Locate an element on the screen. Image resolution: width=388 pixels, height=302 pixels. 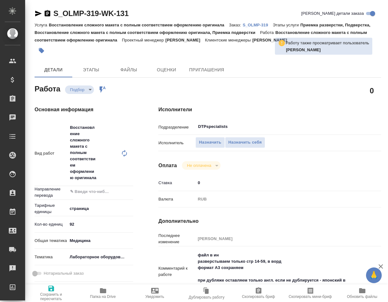
h2: Работа is located at coordinates (47, 88).